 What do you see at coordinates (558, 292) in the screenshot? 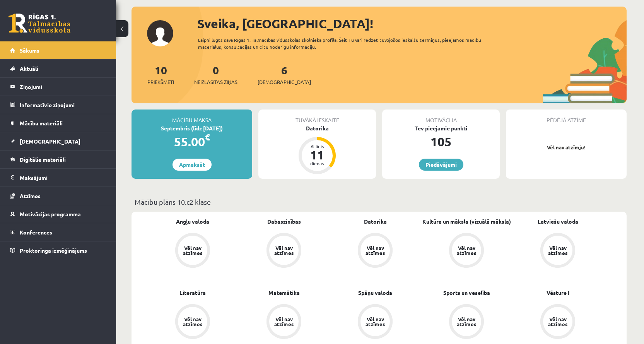
I see `a: Vēsture I` at bounding box center [558, 292].